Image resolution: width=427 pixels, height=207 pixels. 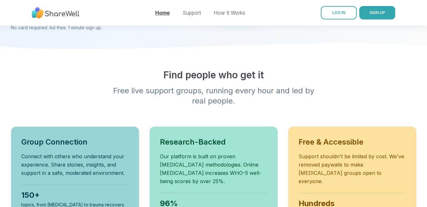 What do you see at coordinates (56, 13) in the screenshot?
I see `img: ShareWell Nav Logo` at bounding box center [56, 13].